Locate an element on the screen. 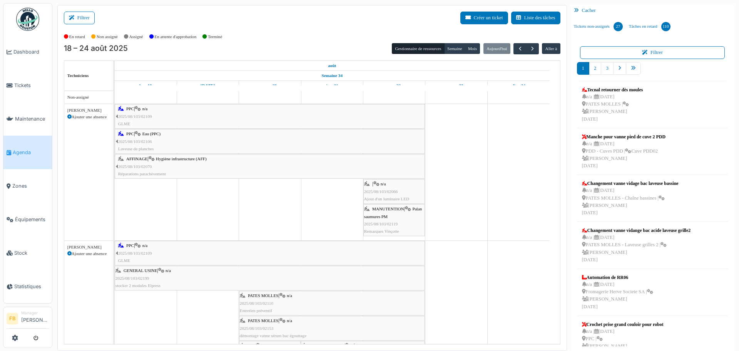  a: Tâches en retard is located at coordinates (650, 27).